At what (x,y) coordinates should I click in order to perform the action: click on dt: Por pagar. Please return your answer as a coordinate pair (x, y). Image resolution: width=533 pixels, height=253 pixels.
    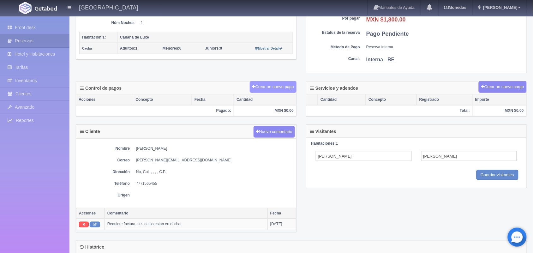
    Looking at the image, I should click on (335, 18).